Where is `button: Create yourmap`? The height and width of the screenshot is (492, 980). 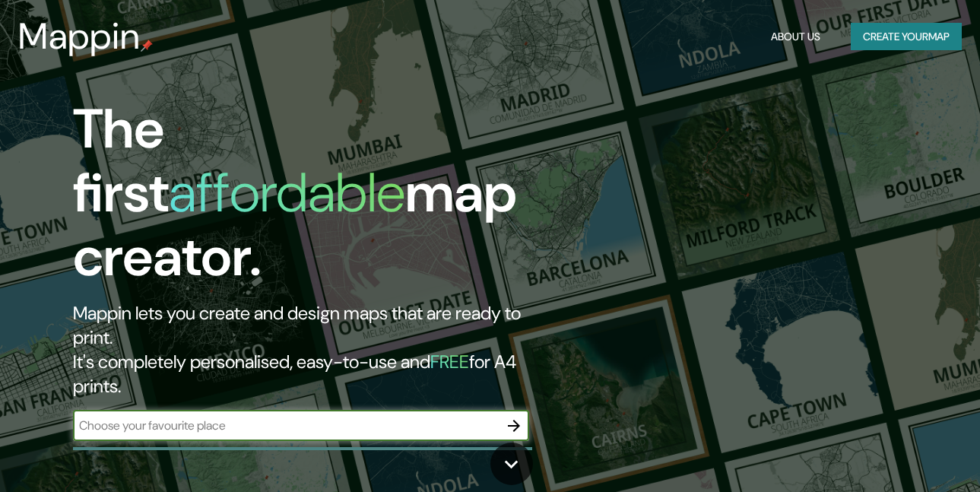
button: Create yourmap is located at coordinates (906, 37).